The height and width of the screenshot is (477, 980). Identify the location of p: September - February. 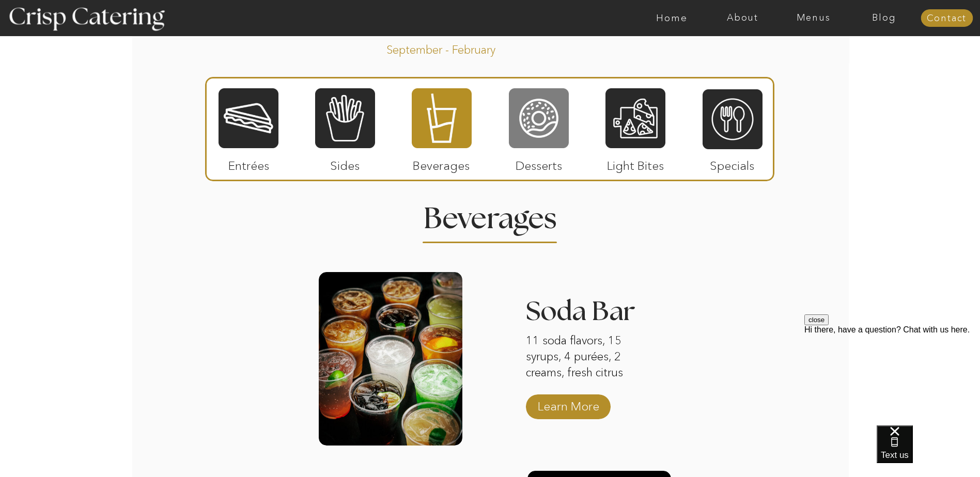
(457, 48).